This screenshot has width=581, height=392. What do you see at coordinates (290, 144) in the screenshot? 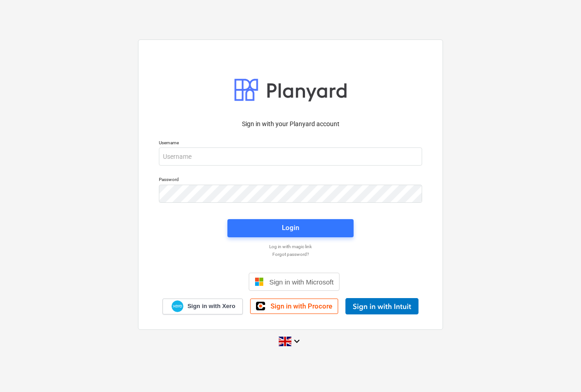
I see `p: Username` at bounding box center [290, 144].